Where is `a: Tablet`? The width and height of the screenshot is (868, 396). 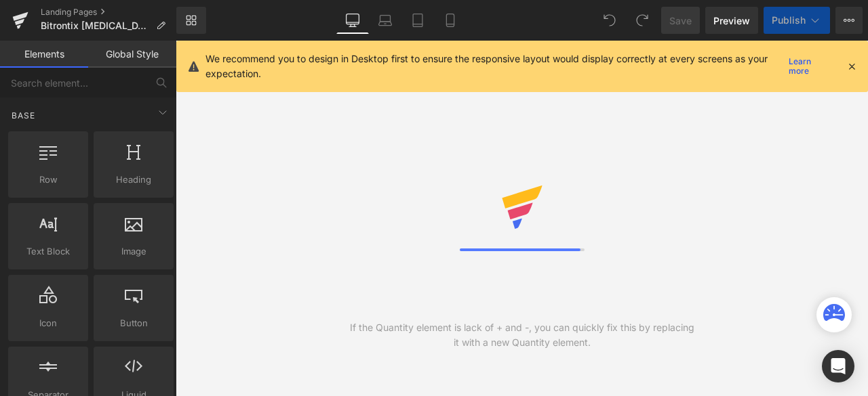 a: Tablet is located at coordinates (418, 20).